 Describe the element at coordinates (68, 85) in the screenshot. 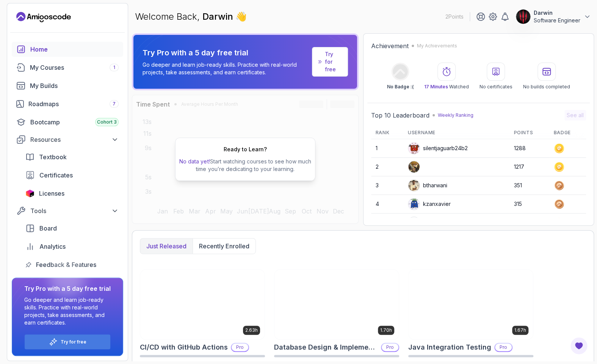

I see `a: builds` at that location.